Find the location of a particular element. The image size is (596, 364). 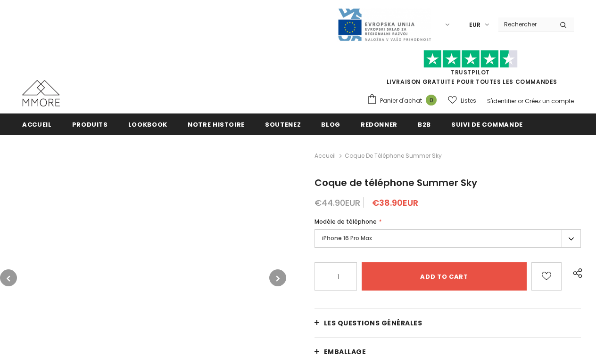

img: Javni Razpis is located at coordinates (384, 24).